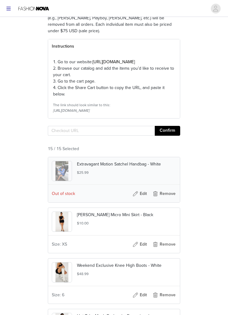 Image resolution: width=228 pixels, height=315 pixels. Describe the element at coordinates (114, 61) in the screenshot. I see `p: 1. Go to our website:` at that location.